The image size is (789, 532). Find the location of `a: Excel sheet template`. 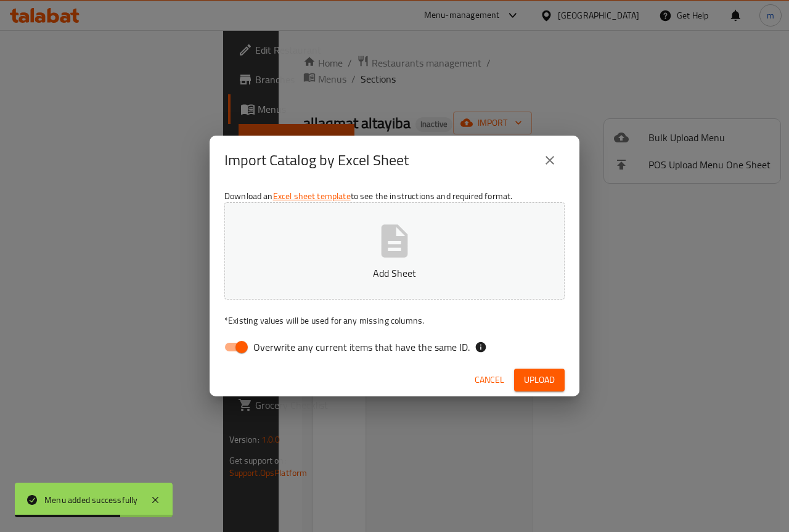

a: Excel sheet template is located at coordinates (312, 196).